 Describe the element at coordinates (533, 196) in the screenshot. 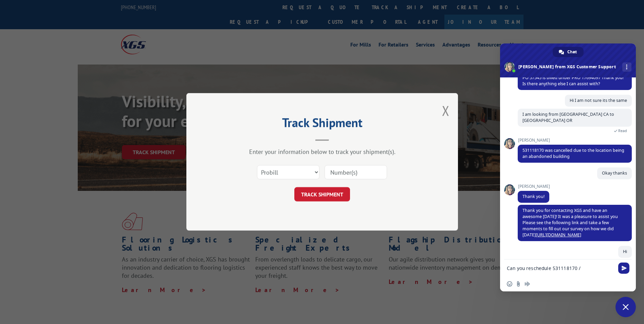

I see `span: Thank you!` at that location.